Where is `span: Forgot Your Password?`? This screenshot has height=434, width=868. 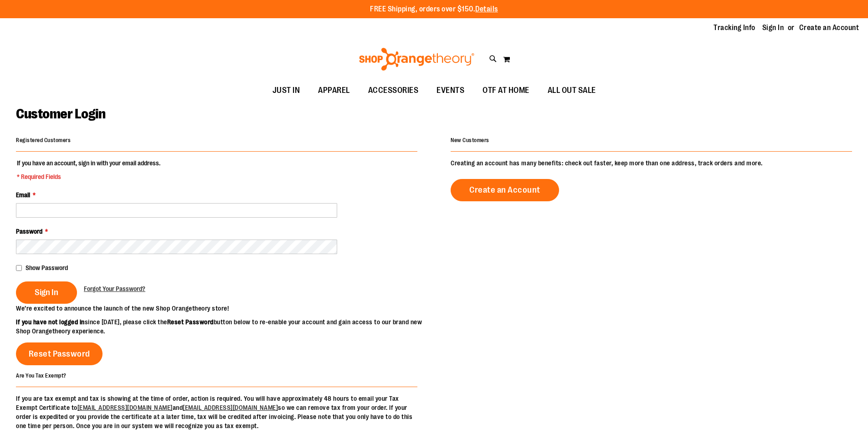
span: Forgot Your Password? is located at coordinates (114, 289).